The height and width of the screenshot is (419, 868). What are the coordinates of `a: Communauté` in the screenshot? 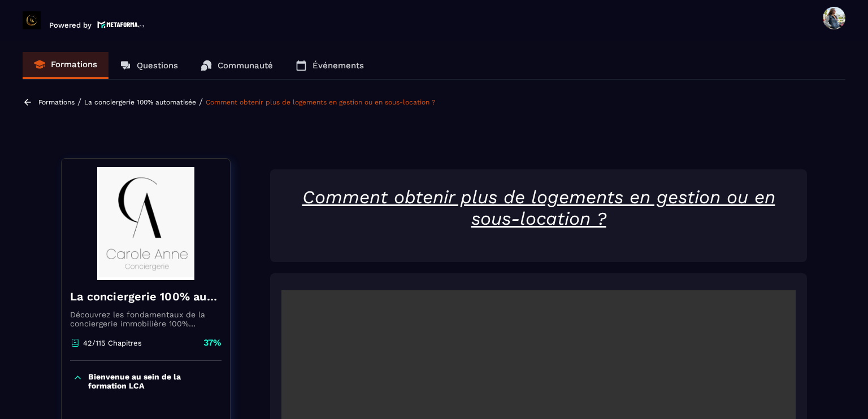 It's located at (236, 65).